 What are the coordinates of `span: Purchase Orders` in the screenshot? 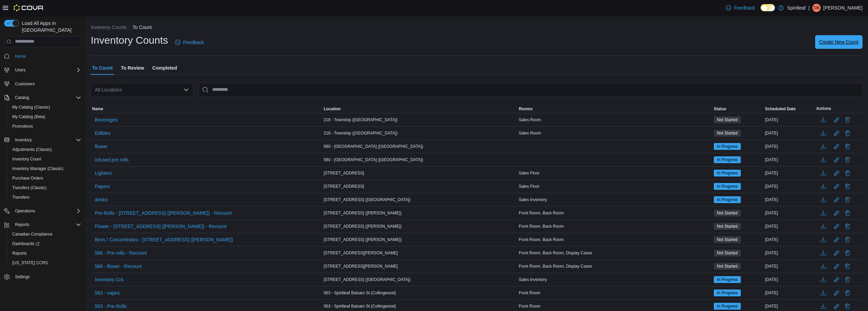 It's located at (45, 178).